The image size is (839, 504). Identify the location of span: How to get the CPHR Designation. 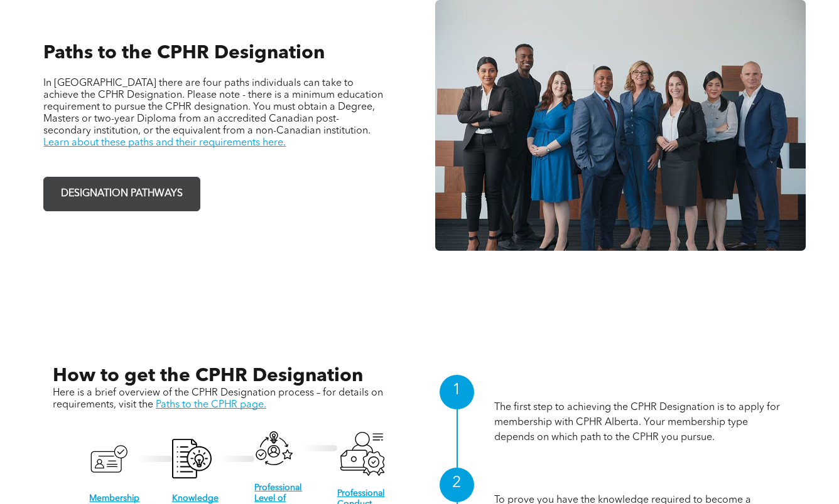
(208, 377).